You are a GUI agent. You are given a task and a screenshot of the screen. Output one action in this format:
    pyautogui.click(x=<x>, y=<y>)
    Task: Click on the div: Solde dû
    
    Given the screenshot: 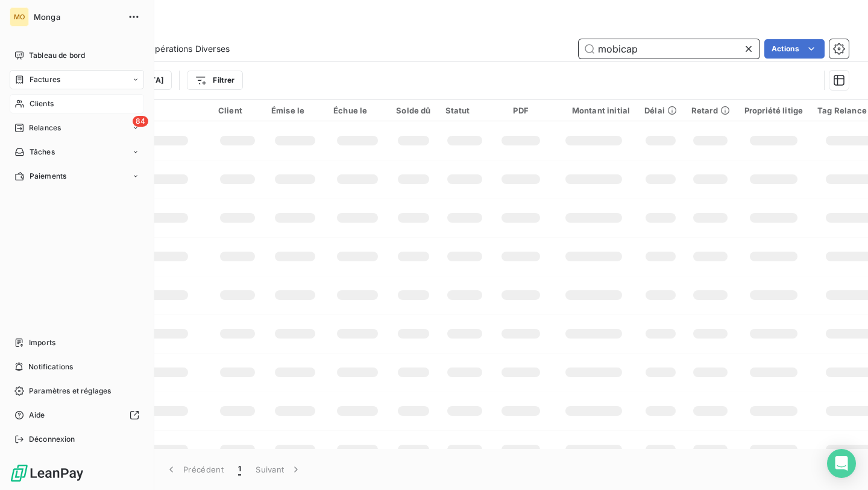 What is the action you would take?
    pyautogui.click(x=413, y=110)
    